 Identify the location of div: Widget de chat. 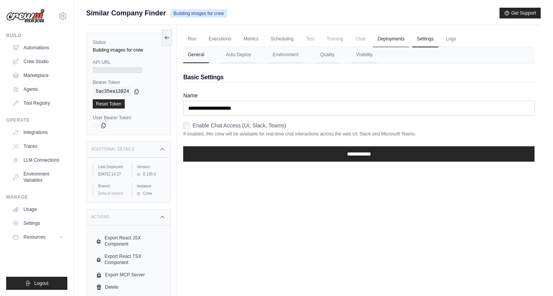
(534, 278).